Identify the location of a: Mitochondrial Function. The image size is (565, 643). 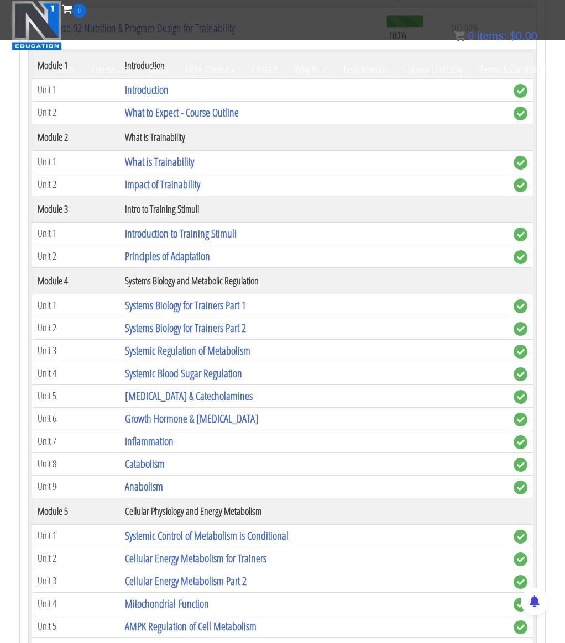
(167, 603).